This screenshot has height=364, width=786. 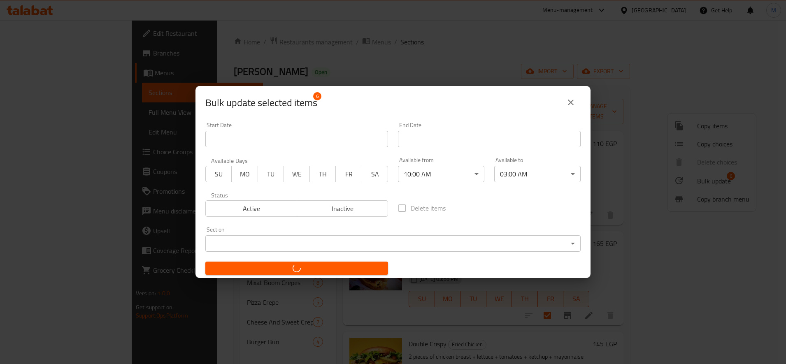 I want to click on span: FR, so click(x=348, y=174).